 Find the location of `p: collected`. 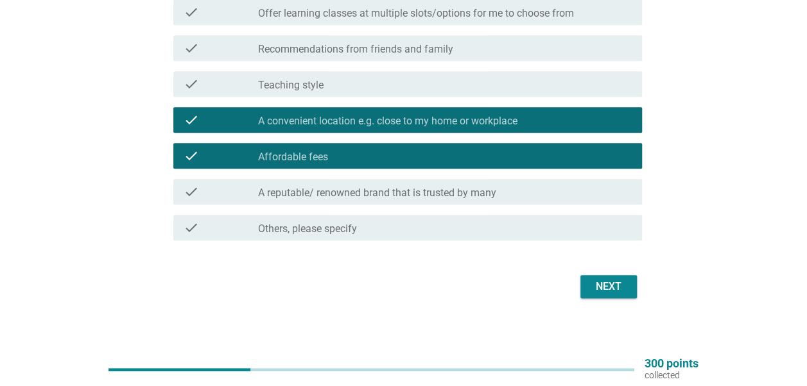

p: collected is located at coordinates (671, 376).